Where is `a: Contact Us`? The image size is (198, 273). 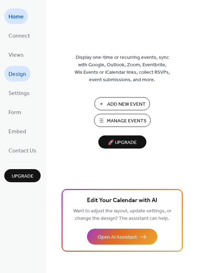 a: Contact Us is located at coordinates (22, 150).